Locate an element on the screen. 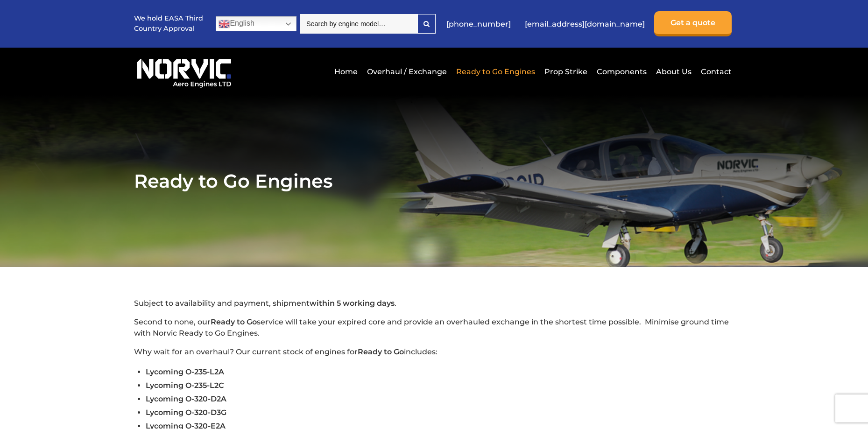 The height and width of the screenshot is (429, 868). h1: Ready to Go Engines is located at coordinates (434, 180).